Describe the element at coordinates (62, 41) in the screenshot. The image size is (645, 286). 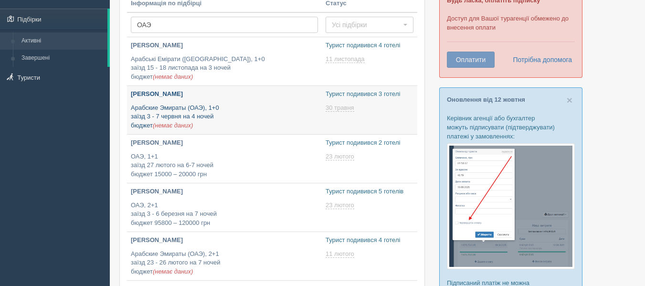
I see `a: Активні` at that location.